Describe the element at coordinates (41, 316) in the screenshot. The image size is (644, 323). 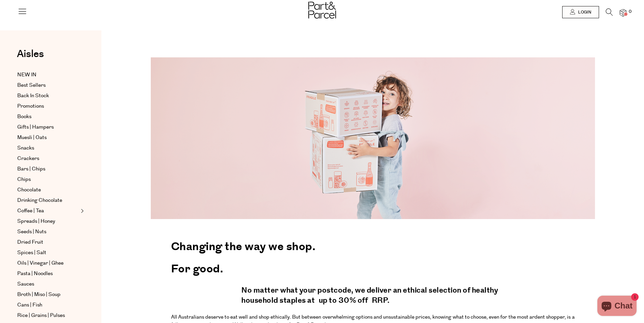
I see `span: Rice | Grains | Pulses` at that location.